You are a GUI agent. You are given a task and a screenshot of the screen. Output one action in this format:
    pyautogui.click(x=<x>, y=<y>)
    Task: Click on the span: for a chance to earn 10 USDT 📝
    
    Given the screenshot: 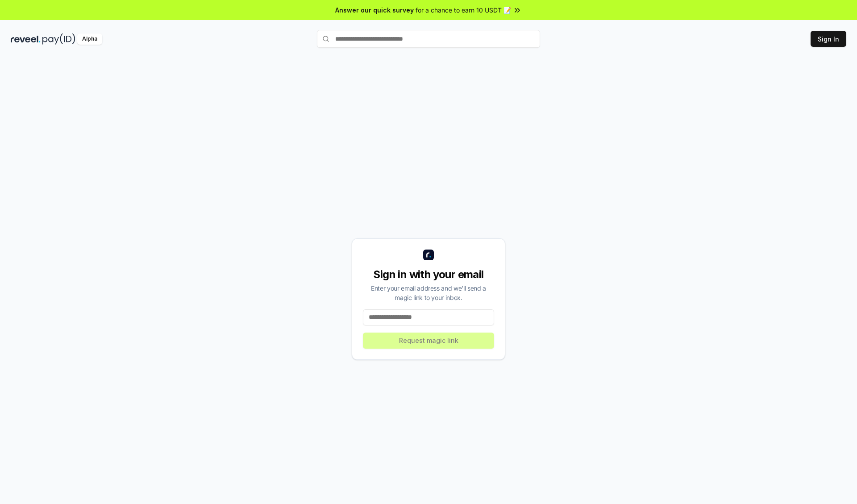 What is the action you would take?
    pyautogui.click(x=463, y=10)
    